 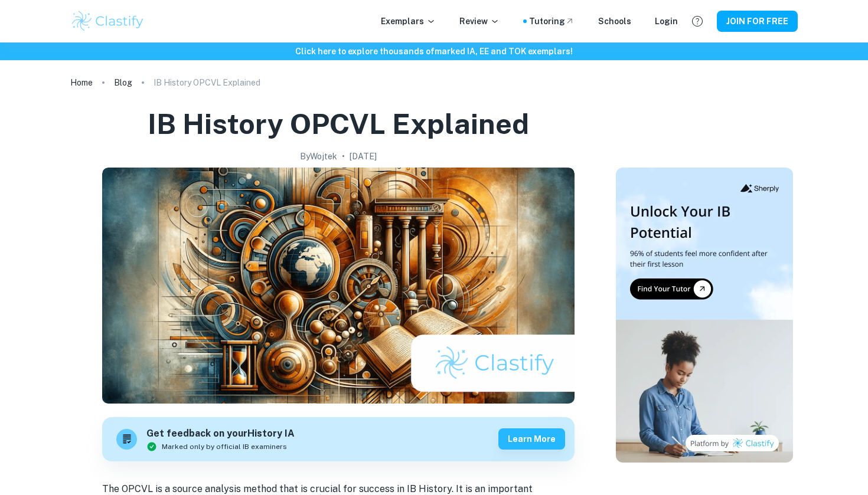 I want to click on a: JOIN FOR FREE, so click(x=757, y=21).